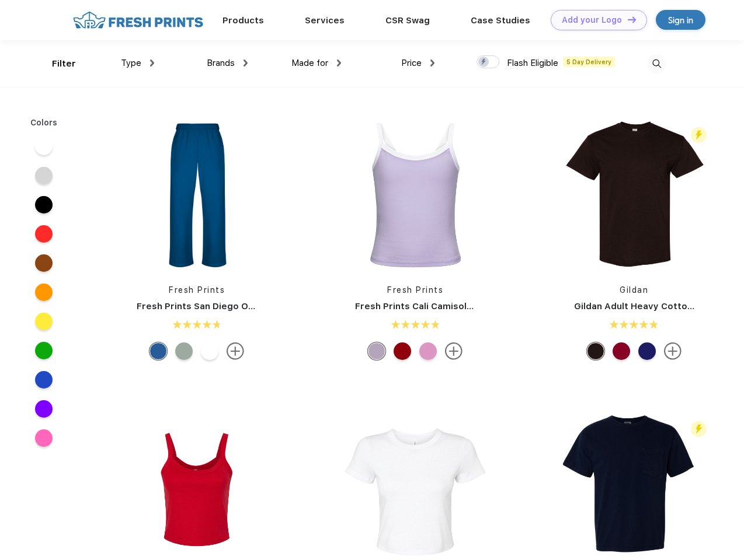  What do you see at coordinates (423, 307) in the screenshot?
I see `a: Fresh Prints Cali Camisole Top` at bounding box center [423, 307].